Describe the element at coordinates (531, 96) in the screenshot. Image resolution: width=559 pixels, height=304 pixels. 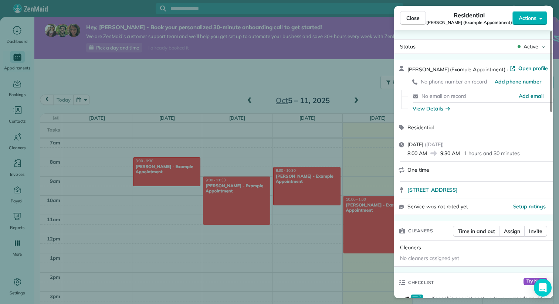
I see `a: Add email` at that location.